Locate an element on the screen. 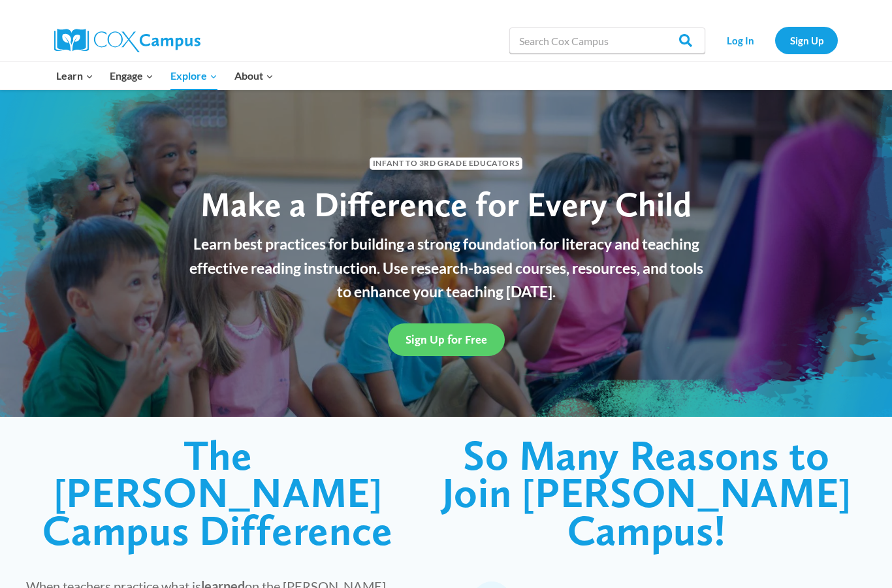 The image size is (892, 588). nav: Secondary Navigation is located at coordinates (774, 40).